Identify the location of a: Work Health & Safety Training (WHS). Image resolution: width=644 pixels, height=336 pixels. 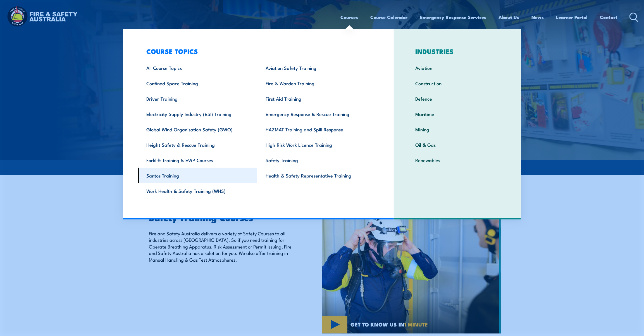
(197, 190).